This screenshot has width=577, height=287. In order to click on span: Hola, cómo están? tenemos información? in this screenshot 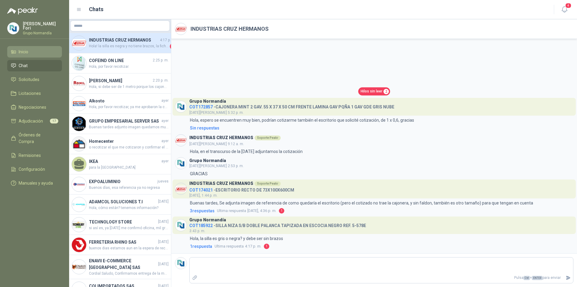, I will do `click(129, 207)`.